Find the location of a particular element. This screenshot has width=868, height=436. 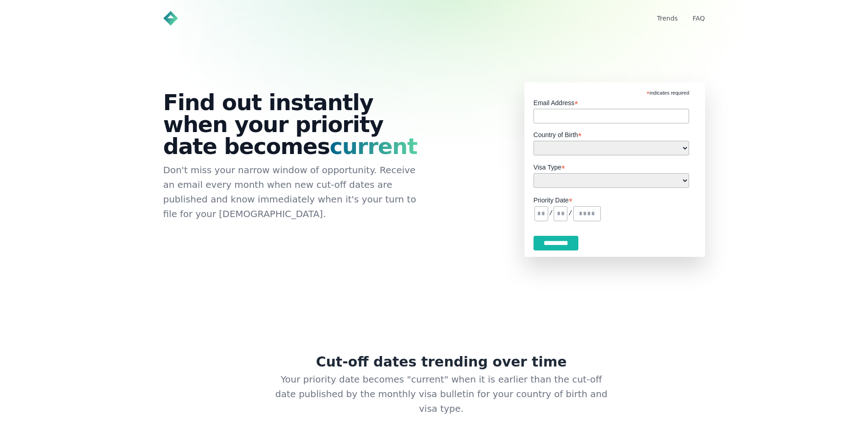

h1: Find out instantly when your priority date becomes is located at coordinates (295, 124).